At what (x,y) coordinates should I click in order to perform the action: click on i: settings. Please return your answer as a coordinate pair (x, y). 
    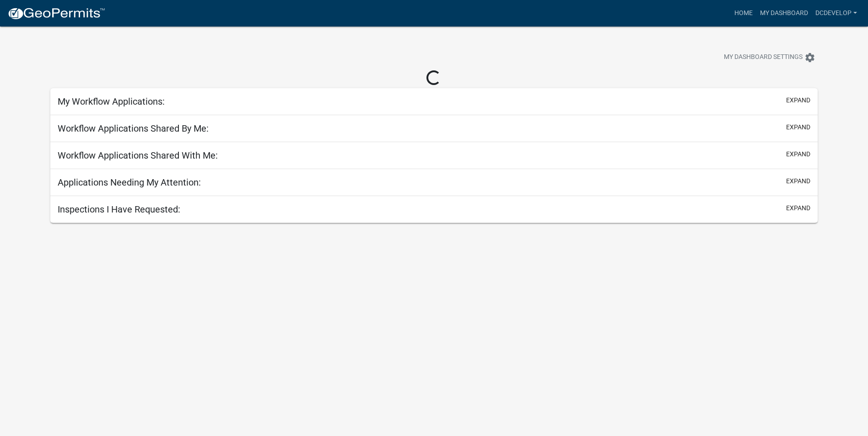
    Looking at the image, I should click on (809, 58).